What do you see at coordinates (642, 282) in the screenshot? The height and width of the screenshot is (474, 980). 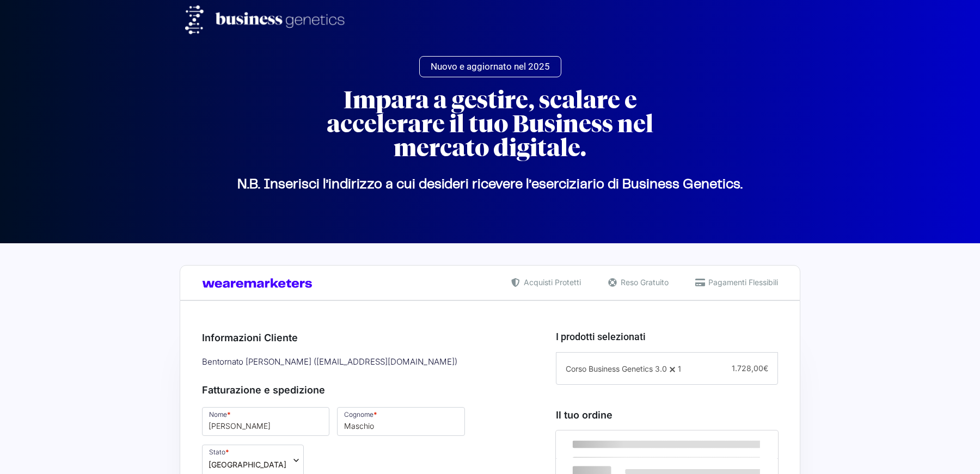 I see `span: Reso Gratuito` at bounding box center [642, 282].